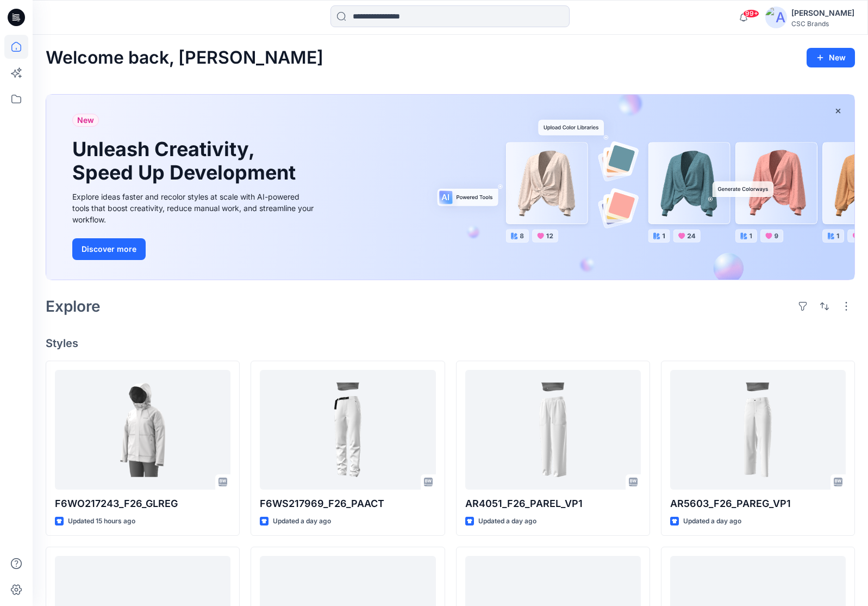 The height and width of the screenshot is (606, 868). I want to click on button: New, so click(831, 57).